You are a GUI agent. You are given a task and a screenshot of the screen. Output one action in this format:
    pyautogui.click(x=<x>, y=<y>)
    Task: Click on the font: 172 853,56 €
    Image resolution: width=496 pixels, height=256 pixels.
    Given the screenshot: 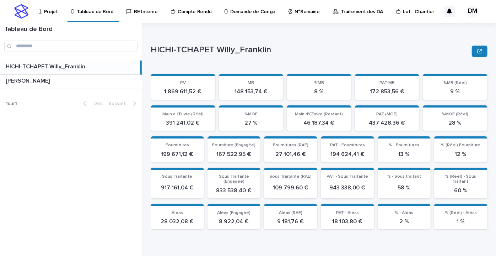 What is the action you would take?
    pyautogui.click(x=387, y=91)
    